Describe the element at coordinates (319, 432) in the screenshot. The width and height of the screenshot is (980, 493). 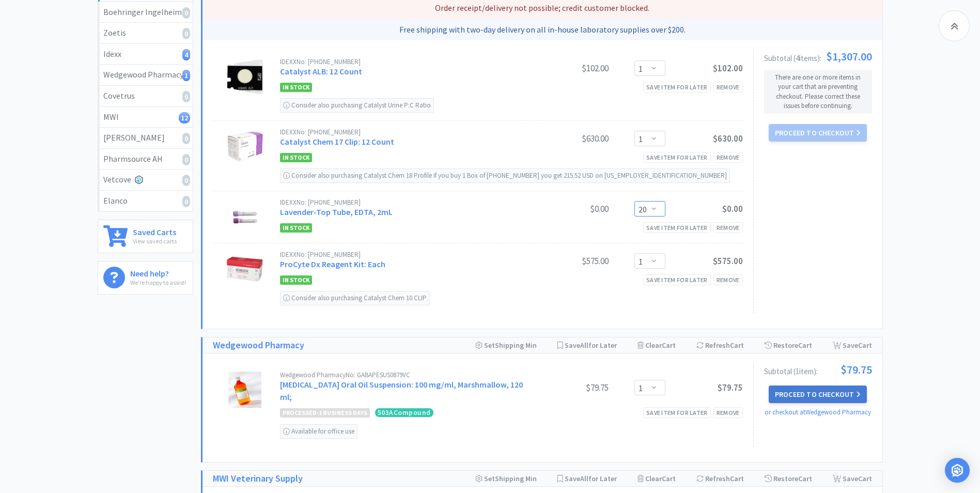
I see `div: Available for office use` at that location.